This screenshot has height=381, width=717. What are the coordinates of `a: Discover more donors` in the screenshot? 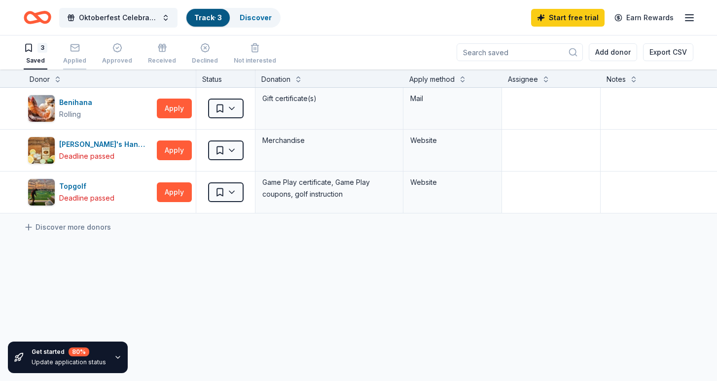 It's located at (67, 227).